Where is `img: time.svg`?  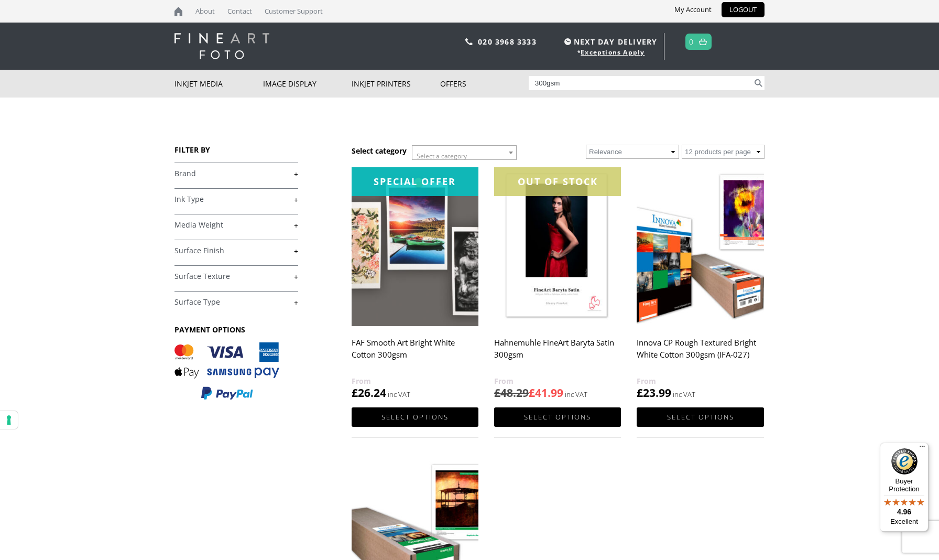
img: time.svg is located at coordinates (568, 41).